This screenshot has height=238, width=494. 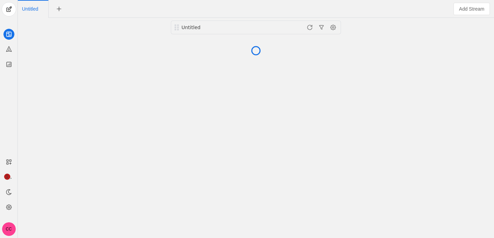 What do you see at coordinates (9, 230) in the screenshot?
I see `div: CC` at bounding box center [9, 230].